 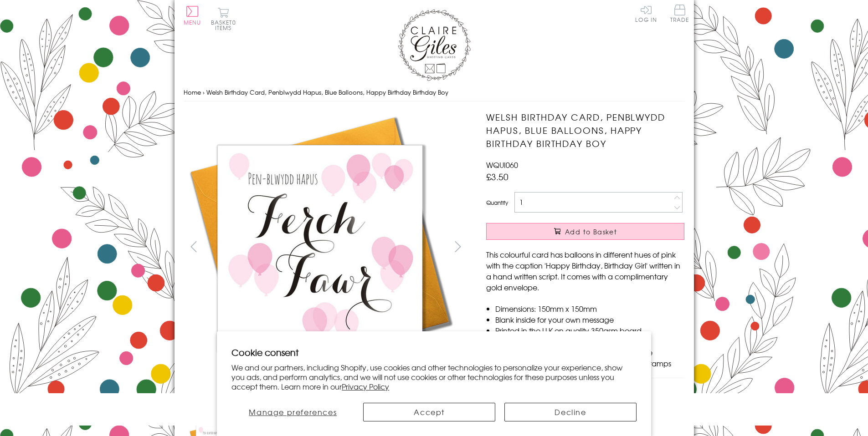 I want to click on li: Blank inside for your own message, so click(x=589, y=320).